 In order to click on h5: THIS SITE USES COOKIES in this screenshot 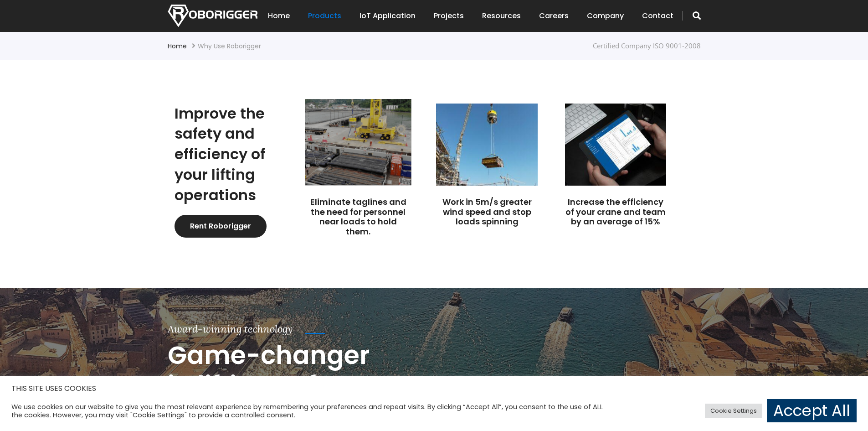, I will do `click(434, 389)`.